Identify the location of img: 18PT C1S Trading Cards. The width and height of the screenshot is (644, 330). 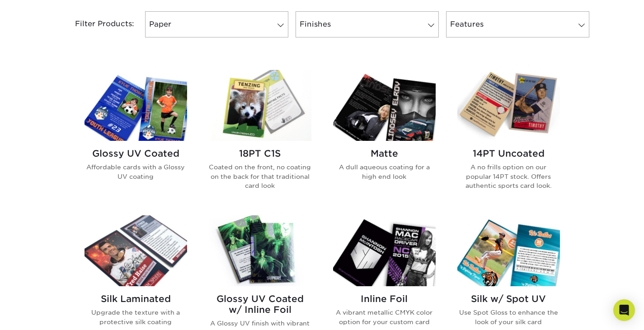
(260, 105).